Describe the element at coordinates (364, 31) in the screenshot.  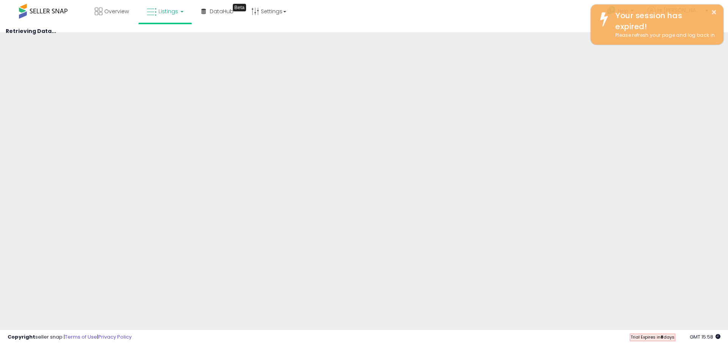
I see `h4: Retrieving Data...` at that location.